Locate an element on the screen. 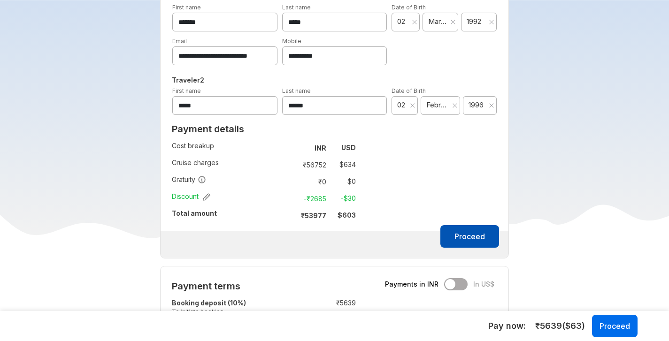 The width and height of the screenshot is (669, 341). span: In US$ is located at coordinates (483, 284).